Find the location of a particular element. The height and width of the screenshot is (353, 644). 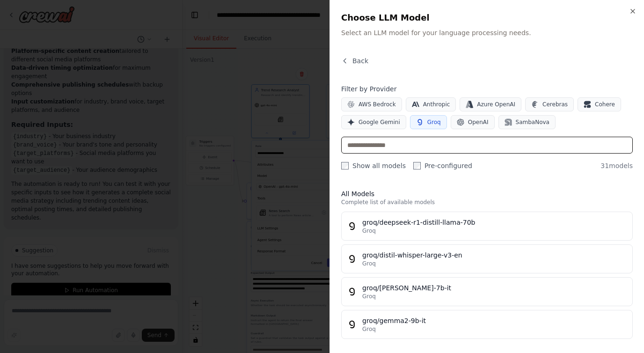

h4: Filter by Provider is located at coordinates (487, 89).